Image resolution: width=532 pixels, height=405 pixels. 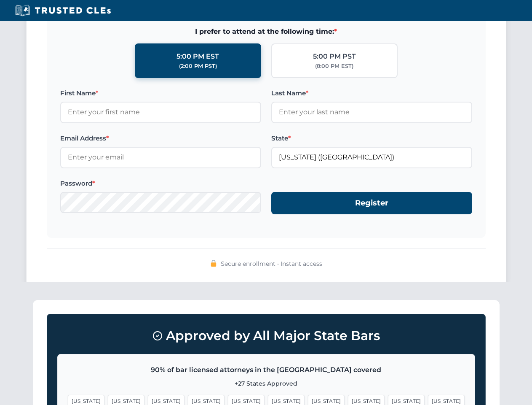 What do you see at coordinates (161, 158) in the screenshot?
I see `input: Enter your email` at bounding box center [161, 158].